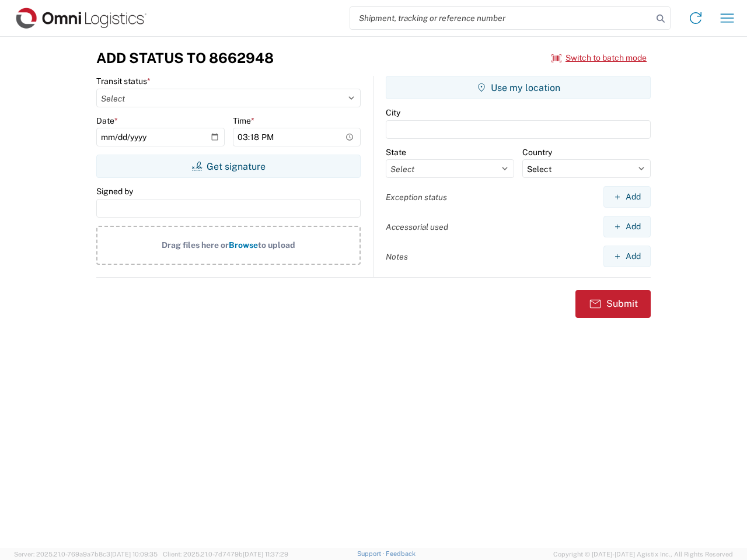 This screenshot has height=560, width=747. What do you see at coordinates (417, 227) in the screenshot?
I see `label: Accessorial used` at bounding box center [417, 227].